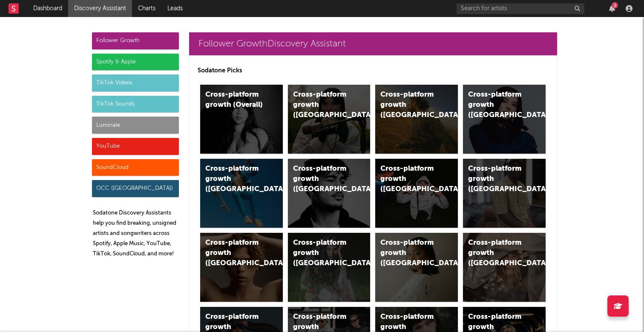 The height and width of the screenshot is (332, 644). I want to click on button: 3, so click(612, 8).